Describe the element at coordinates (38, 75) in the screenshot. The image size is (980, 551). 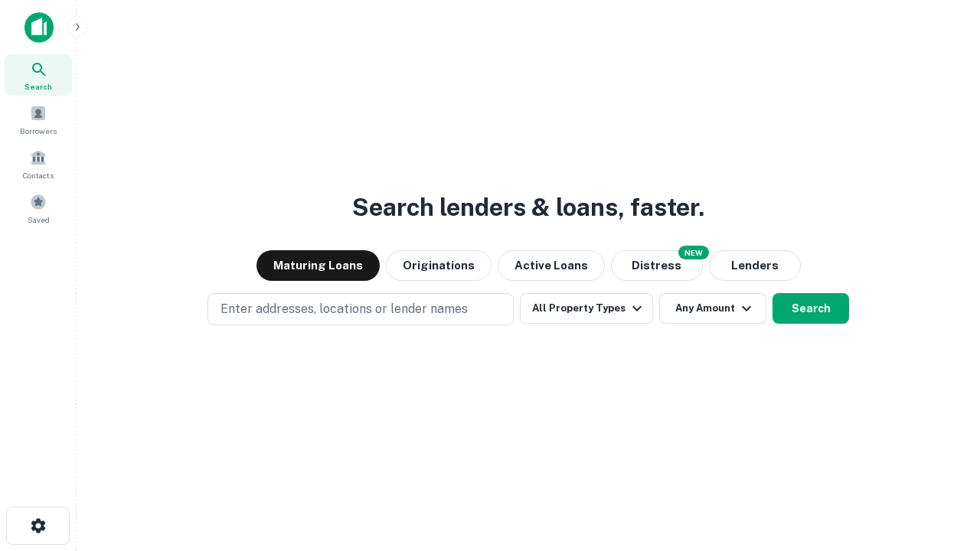
I see `a: Search` at that location.